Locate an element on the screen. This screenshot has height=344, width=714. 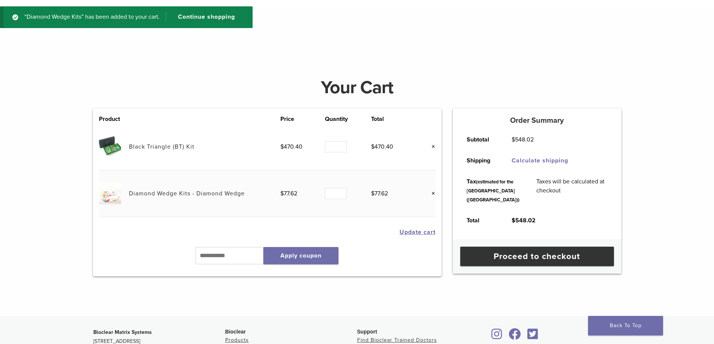
a: Proceed to checkout is located at coordinates (537, 257).